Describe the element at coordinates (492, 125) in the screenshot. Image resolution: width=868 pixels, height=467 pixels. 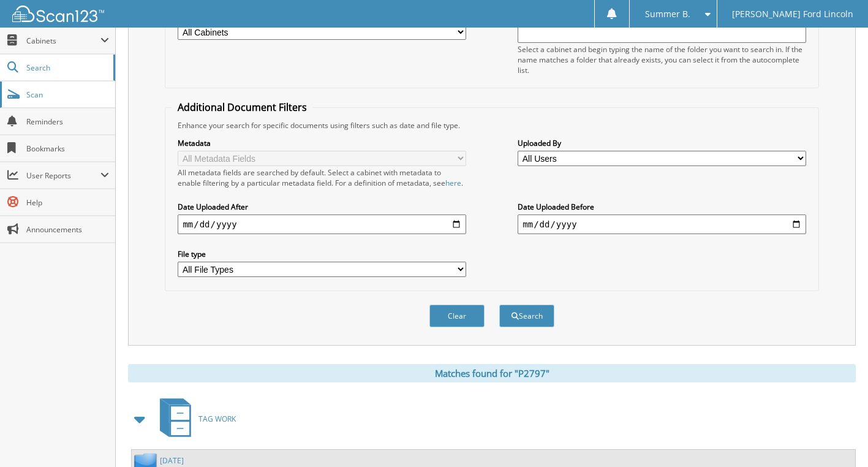
I see `div: Enhance your search for specific documents using filters such as date and file type.` at that location.